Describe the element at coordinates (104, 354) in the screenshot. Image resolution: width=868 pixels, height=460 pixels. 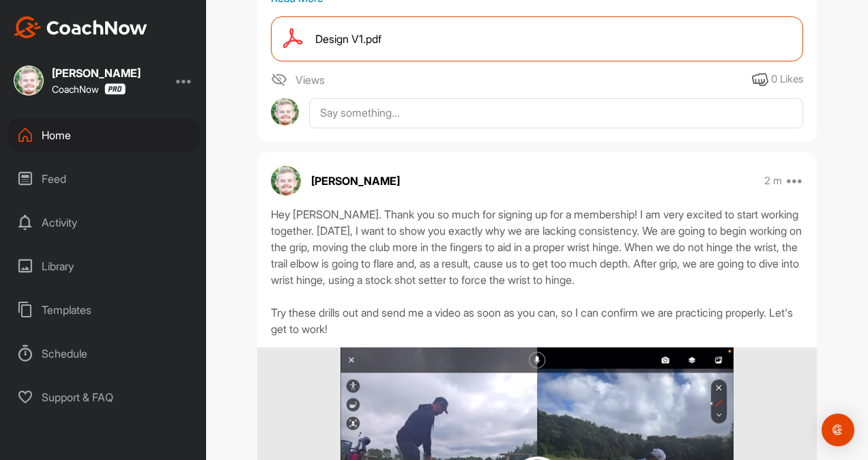
I see `div: Schedule` at that location.